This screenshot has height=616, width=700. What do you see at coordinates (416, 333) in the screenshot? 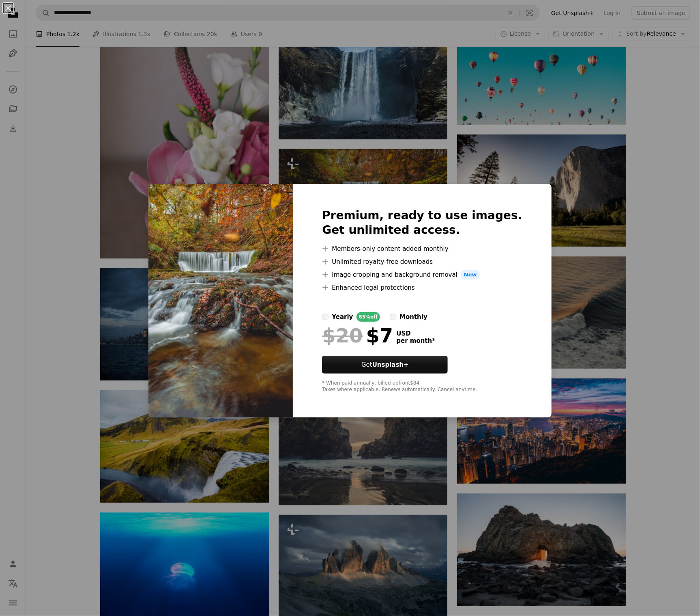
I see `span: USD` at bounding box center [416, 333].